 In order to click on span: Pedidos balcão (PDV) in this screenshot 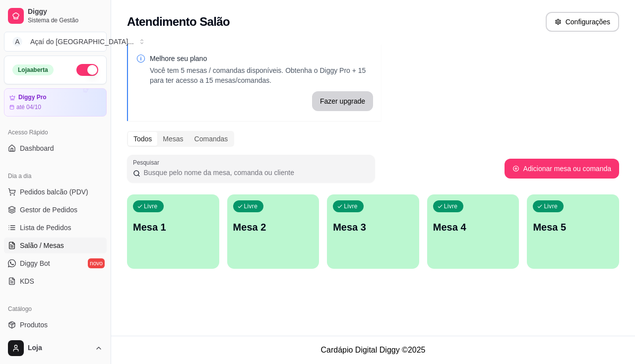, I will do `click(54, 192)`.